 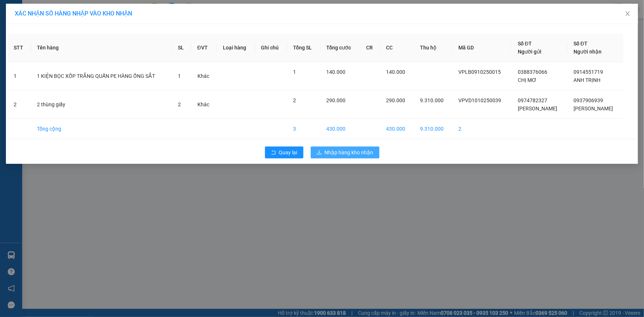 I want to click on span: XÁC NHẬN SỐ HÀNG NHẬP VÀO KHO NHẬN, so click(x=73, y=13).